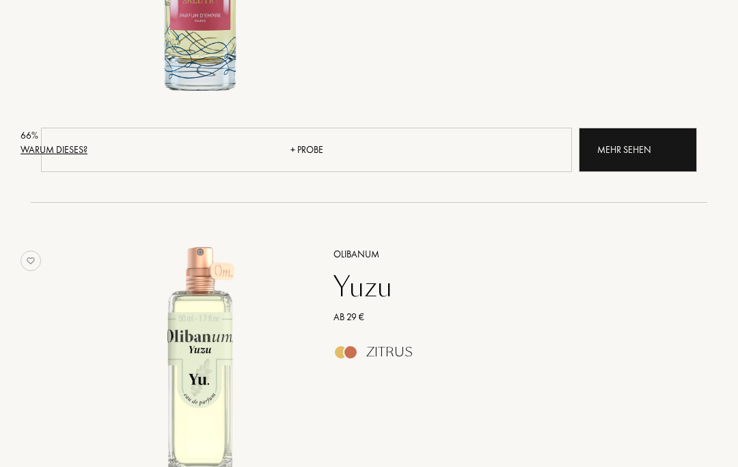 This screenshot has width=738, height=467. What do you see at coordinates (510, 317) in the screenshot?
I see `a: Ab 29 €` at bounding box center [510, 317].